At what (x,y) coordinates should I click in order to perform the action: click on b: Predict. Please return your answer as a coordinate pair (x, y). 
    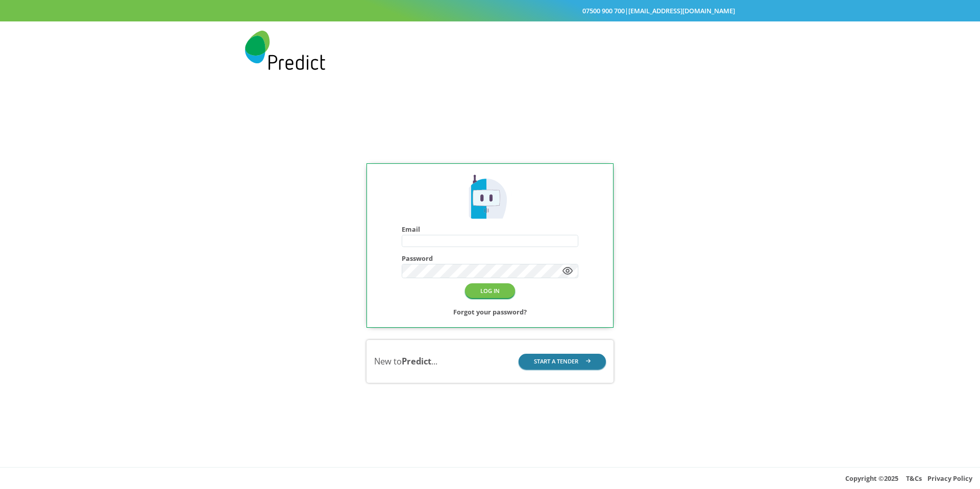
    Looking at the image, I should click on (417, 361).